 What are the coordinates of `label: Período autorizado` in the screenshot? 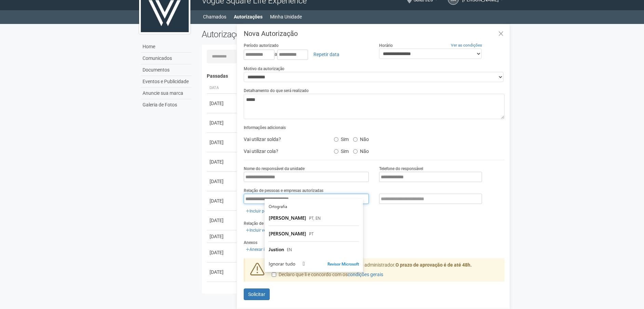 It's located at (261, 46).